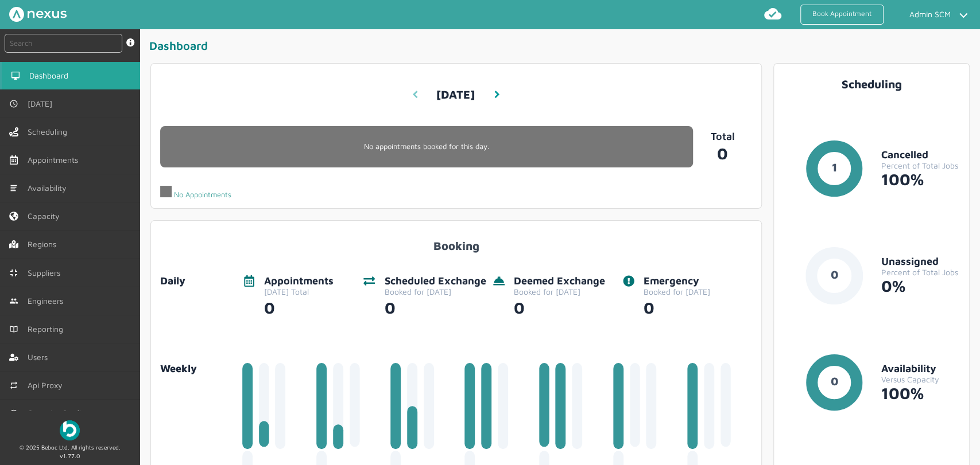 This screenshot has height=465, width=980. What do you see at coordinates (14, 357) in the screenshot?
I see `img: user-left-menu.svg` at bounding box center [14, 357].